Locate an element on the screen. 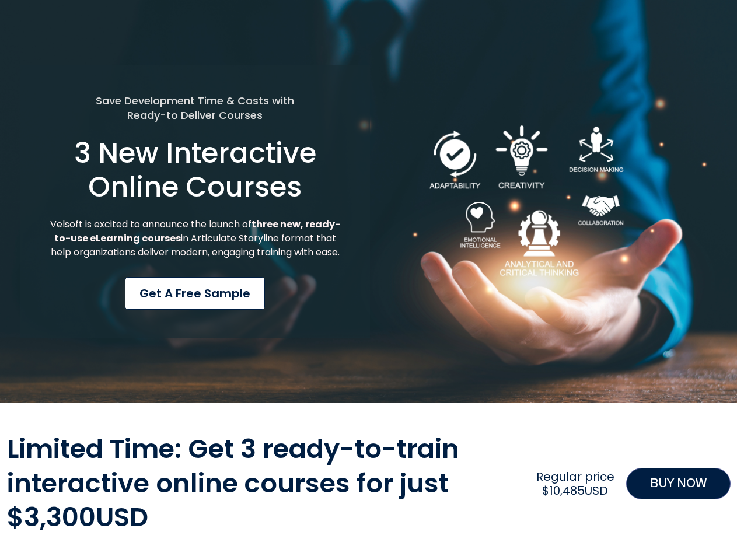 The width and height of the screenshot is (737, 560). h2: Limited Time: Get 3 ready-to-train interactive online courses for just $3,300USD is located at coordinates (266, 484).